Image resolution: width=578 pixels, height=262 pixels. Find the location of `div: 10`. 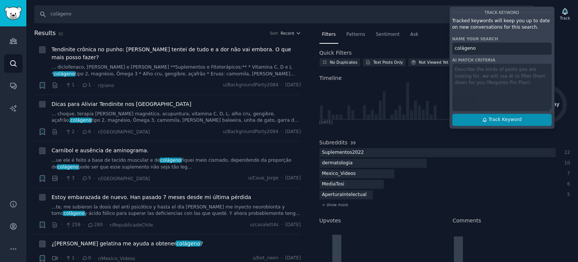

div: 10 is located at coordinates (567, 163).